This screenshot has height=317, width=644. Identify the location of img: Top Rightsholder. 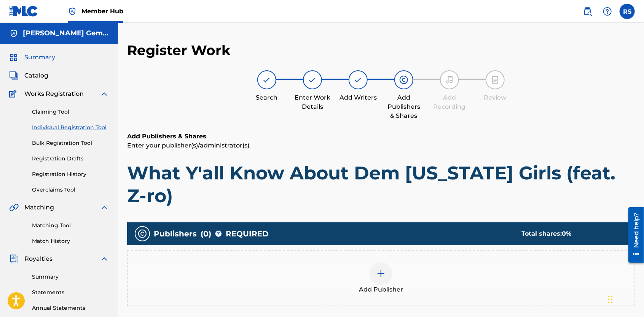
(72, 11).